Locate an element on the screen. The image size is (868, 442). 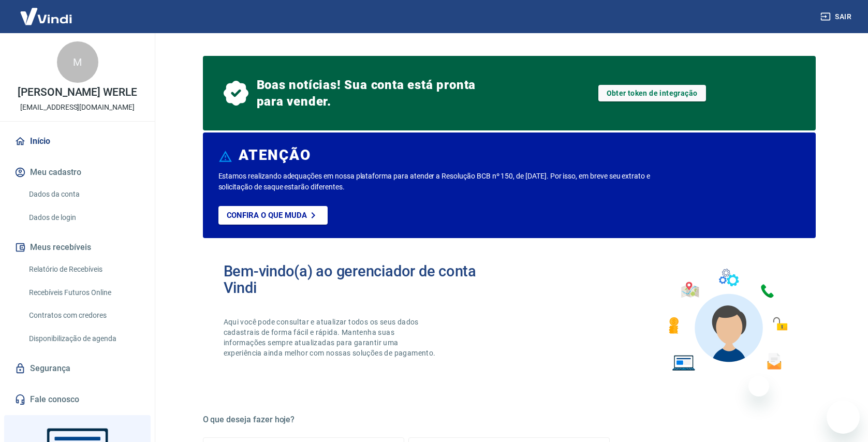
button: Meu cadastro is located at coordinates (77, 172).